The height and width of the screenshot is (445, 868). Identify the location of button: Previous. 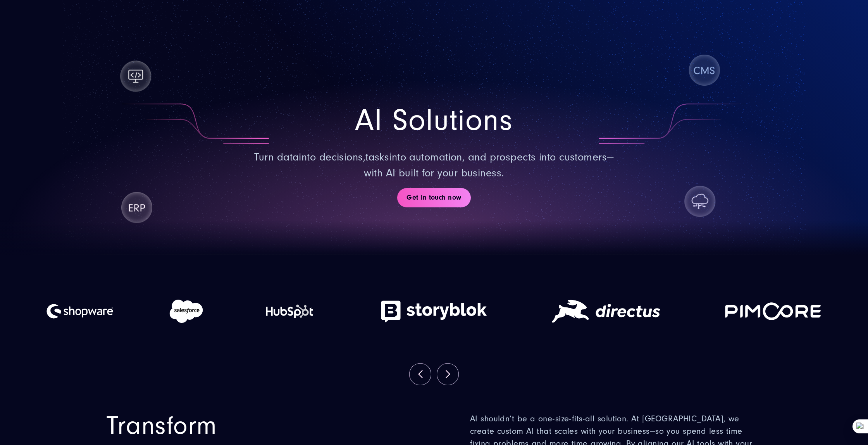
(420, 374).